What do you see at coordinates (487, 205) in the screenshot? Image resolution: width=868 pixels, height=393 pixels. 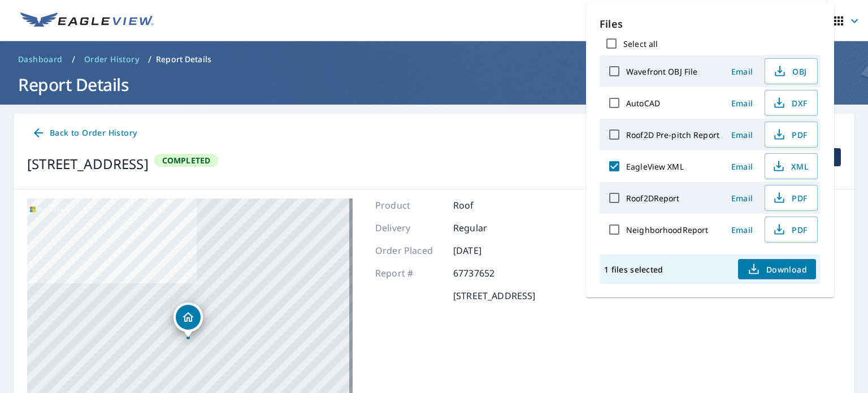 I see `p: Roof` at bounding box center [487, 205].